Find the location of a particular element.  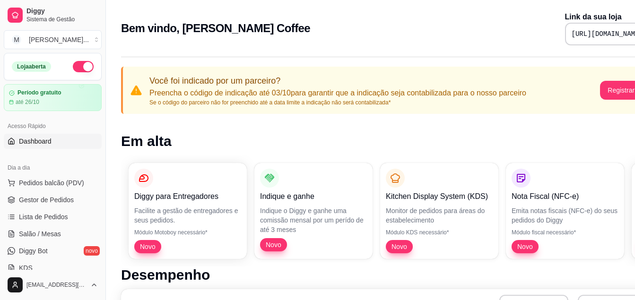

p: Kitchen Display System (KDS) is located at coordinates (439, 197).